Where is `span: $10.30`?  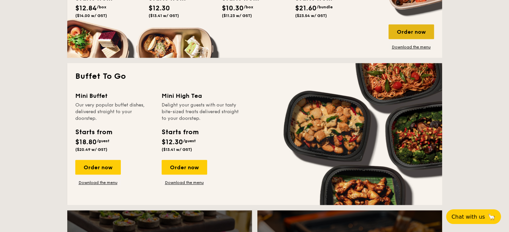
span: $10.30 is located at coordinates (232, 8).